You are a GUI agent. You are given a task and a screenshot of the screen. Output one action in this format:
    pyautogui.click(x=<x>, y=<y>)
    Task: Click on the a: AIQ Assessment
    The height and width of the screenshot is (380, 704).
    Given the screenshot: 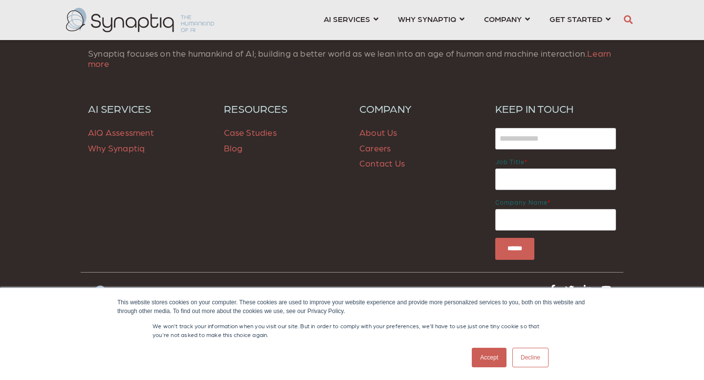 What is the action you would take?
    pyautogui.click(x=121, y=132)
    